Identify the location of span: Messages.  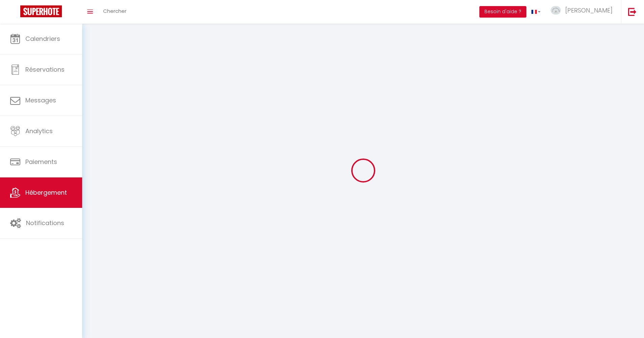
(41, 100).